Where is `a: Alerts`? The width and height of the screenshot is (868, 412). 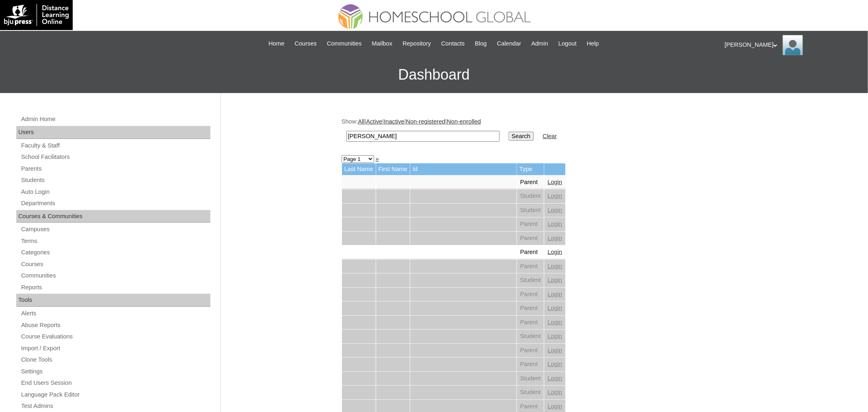 a: Alerts is located at coordinates (116, 313).